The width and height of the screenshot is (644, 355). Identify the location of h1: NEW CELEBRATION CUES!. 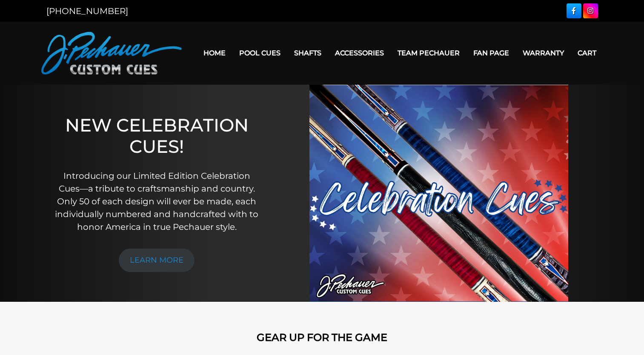
(156, 136).